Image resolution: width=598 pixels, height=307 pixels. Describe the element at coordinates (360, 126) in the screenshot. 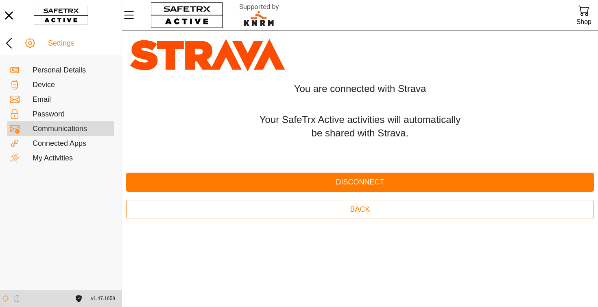

I see `h3: Your SafeTrx Active activities will automatically be shared with Strava.` at that location.